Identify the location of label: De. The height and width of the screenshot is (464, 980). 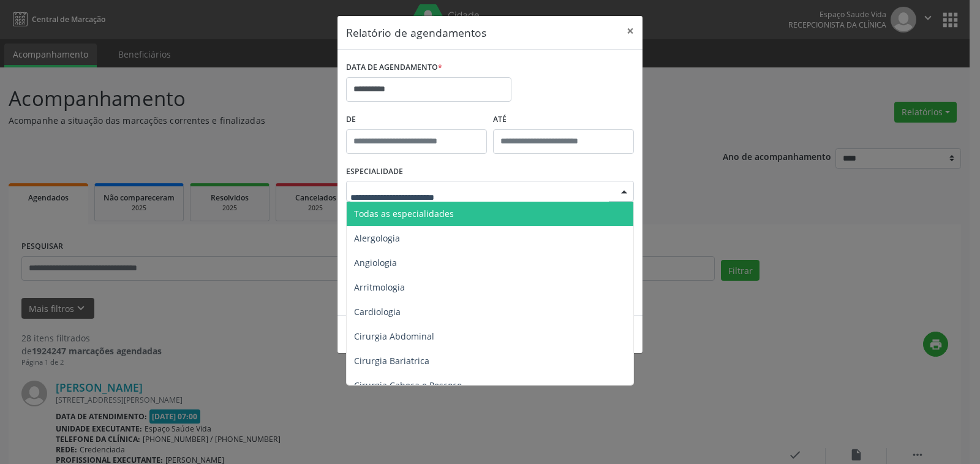
(416, 120).